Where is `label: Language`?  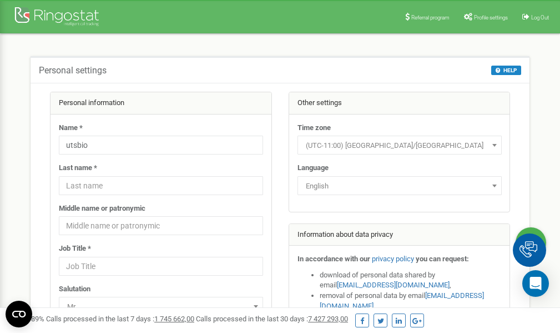 label: Language is located at coordinates (313, 168).